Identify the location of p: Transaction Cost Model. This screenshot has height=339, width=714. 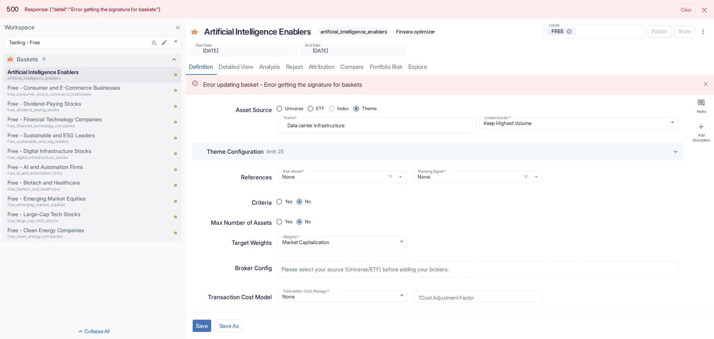
(240, 297).